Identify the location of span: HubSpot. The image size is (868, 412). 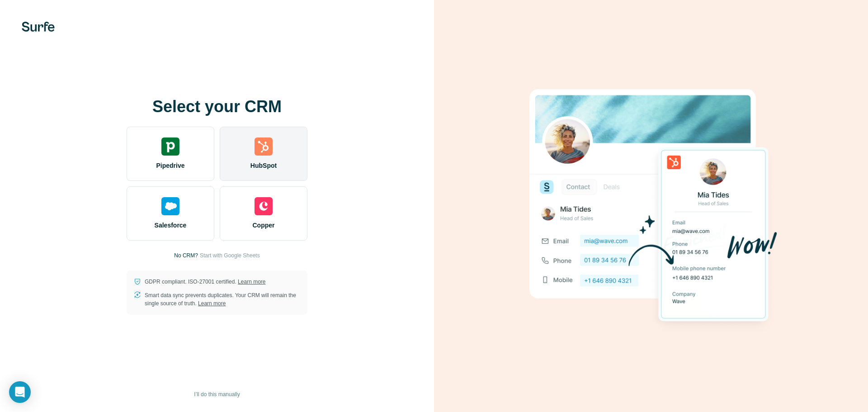
(264, 165).